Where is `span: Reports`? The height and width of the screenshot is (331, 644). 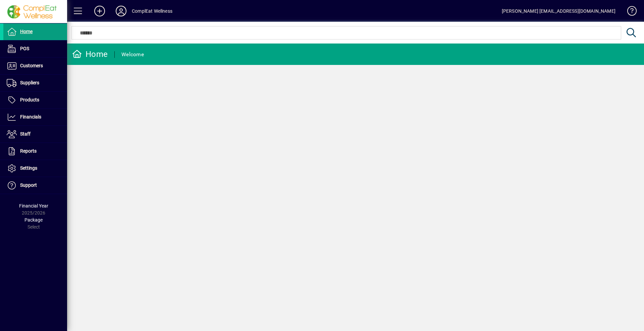
span: Reports is located at coordinates (28, 151).